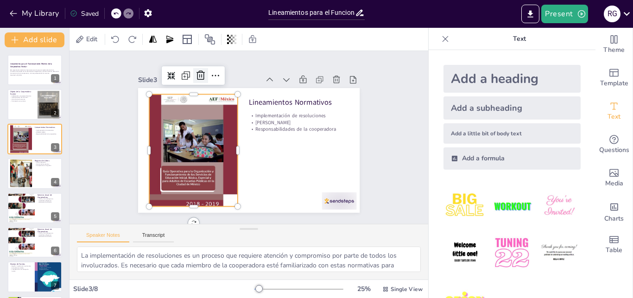 The height and width of the screenshot is (298, 633). What do you see at coordinates (612, 14) in the screenshot?
I see `button: R G` at bounding box center [612, 14].